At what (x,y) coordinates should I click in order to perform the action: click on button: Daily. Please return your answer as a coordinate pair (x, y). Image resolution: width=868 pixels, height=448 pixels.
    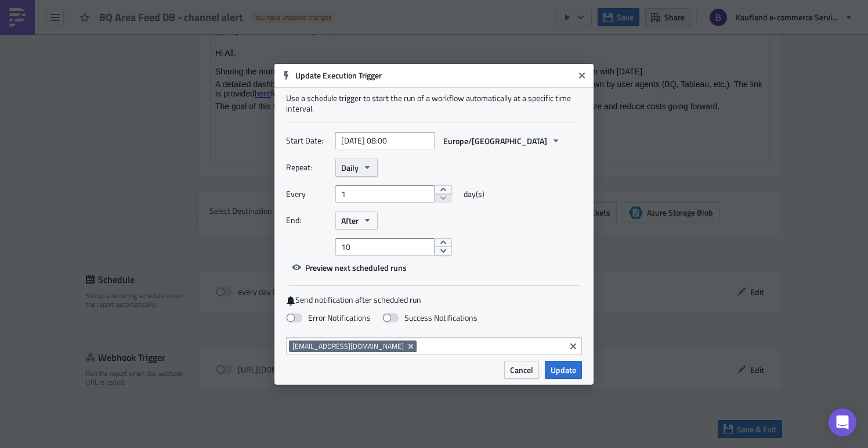
    Looking at the image, I should click on (357, 168).